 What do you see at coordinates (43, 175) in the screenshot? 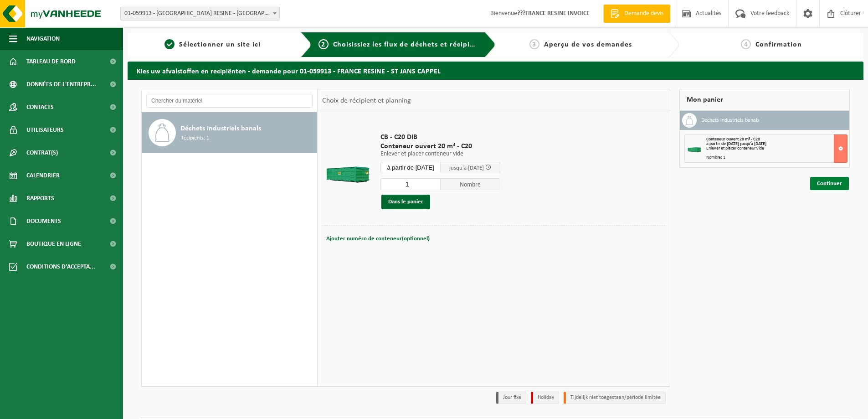
I see `span: Calendrier` at bounding box center [43, 175].